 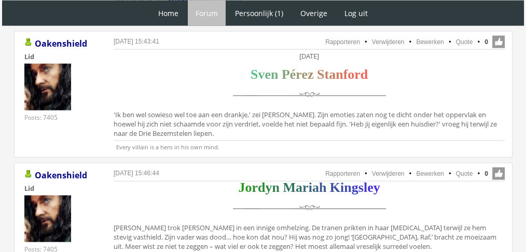 I want to click on span: v, so click(x=261, y=74).